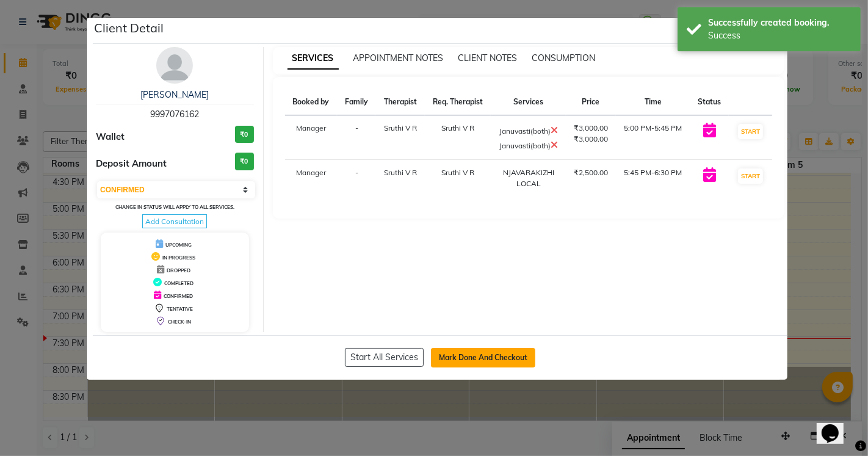  I want to click on th: Family, so click(356, 102).